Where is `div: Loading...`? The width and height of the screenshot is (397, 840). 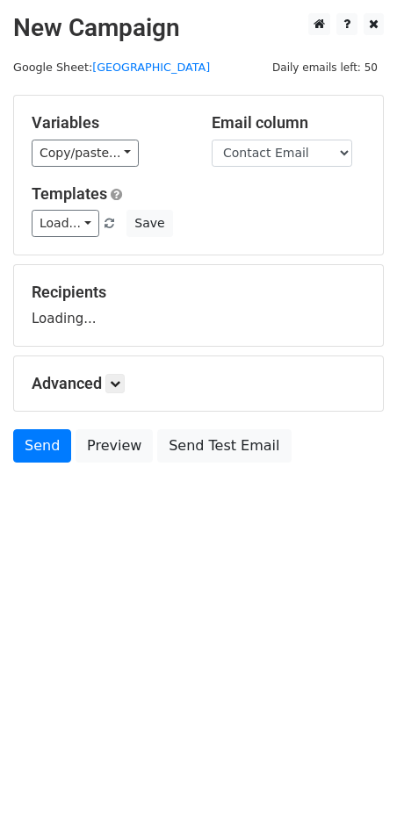
div: Loading... is located at coordinates (198, 305).